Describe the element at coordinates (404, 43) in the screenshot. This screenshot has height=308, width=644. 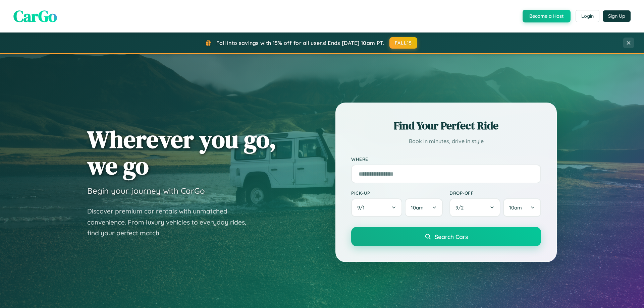
I see `button: FALL15` at that location.